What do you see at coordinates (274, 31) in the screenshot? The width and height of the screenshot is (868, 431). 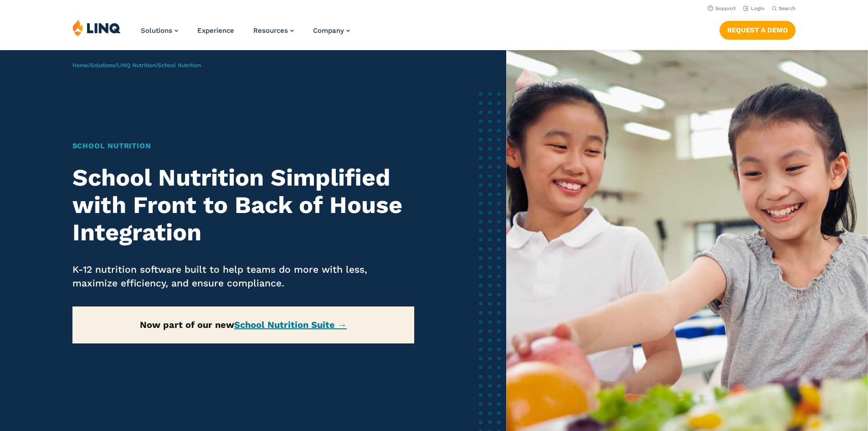 I see `a: Resources` at bounding box center [274, 31].